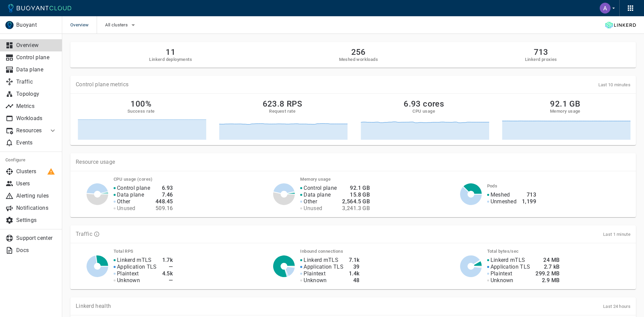 The image size is (644, 317). What do you see at coordinates (30, 130) in the screenshot?
I see `p: Resources` at bounding box center [30, 130].